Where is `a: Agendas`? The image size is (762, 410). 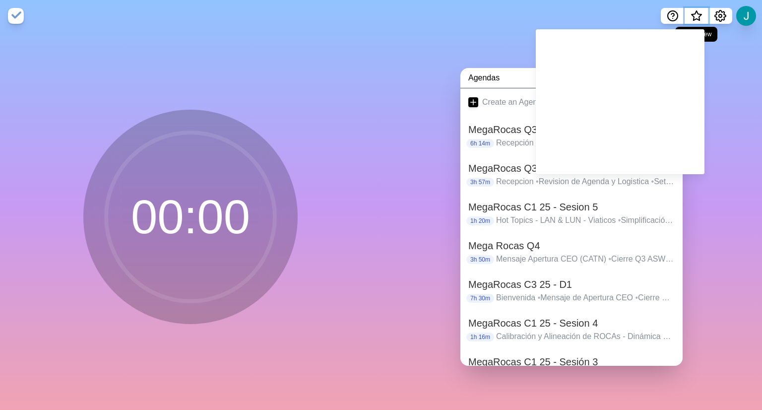
a: Agendas is located at coordinates (516, 78).